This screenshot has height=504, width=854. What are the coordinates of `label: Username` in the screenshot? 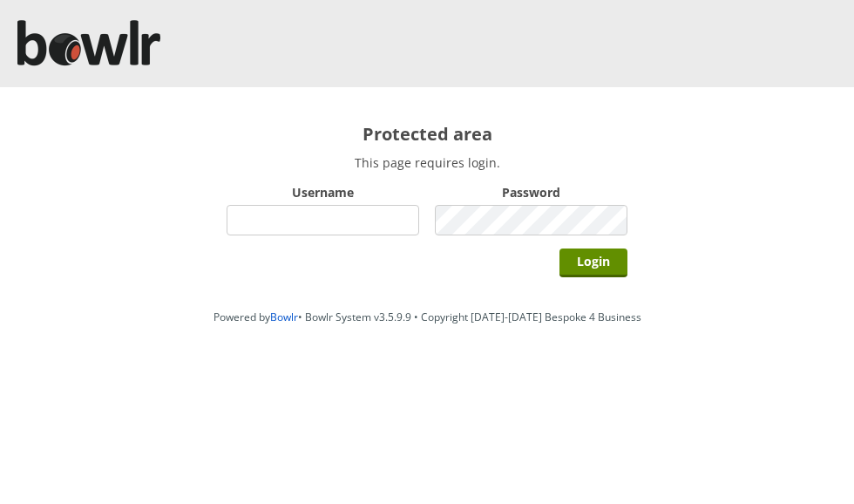 It's located at (323, 192).